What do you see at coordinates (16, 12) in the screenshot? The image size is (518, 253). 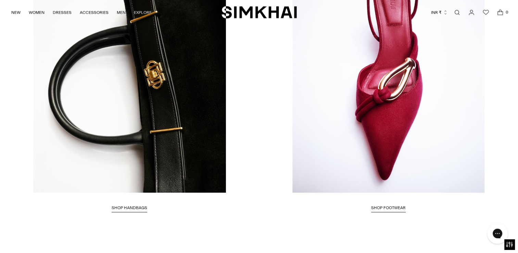 I see `a: NEW` at bounding box center [16, 12].